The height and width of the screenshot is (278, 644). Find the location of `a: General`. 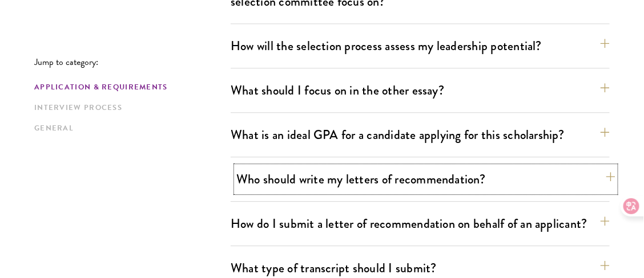

a: General is located at coordinates (129, 129).